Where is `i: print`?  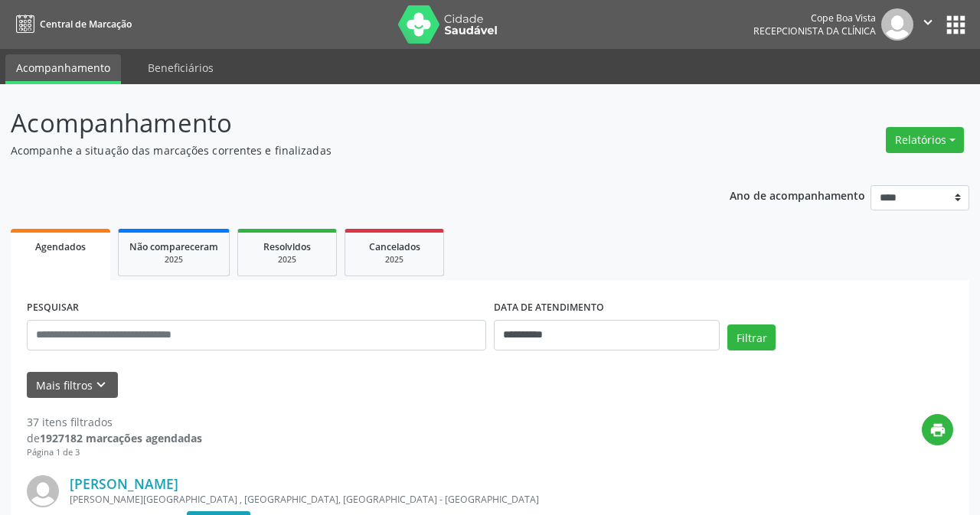 i: print is located at coordinates (939, 430).